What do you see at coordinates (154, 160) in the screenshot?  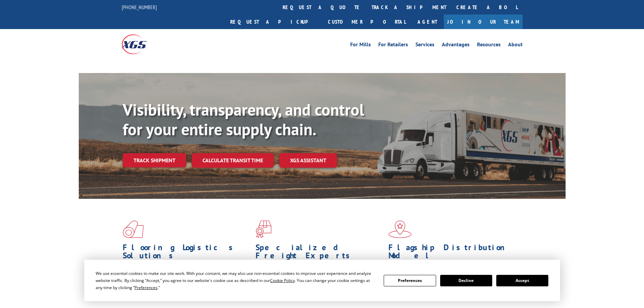 I see `a: Track shipment` at bounding box center [154, 160].